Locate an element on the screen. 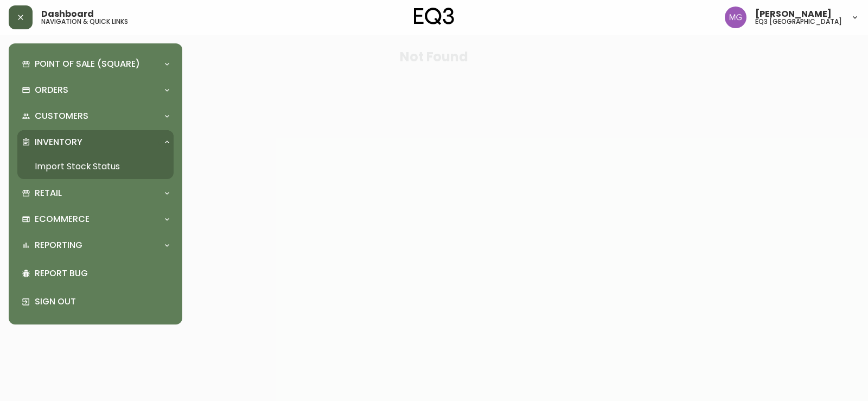 Image resolution: width=868 pixels, height=401 pixels. a: Import Stock Status is located at coordinates (95, 167).